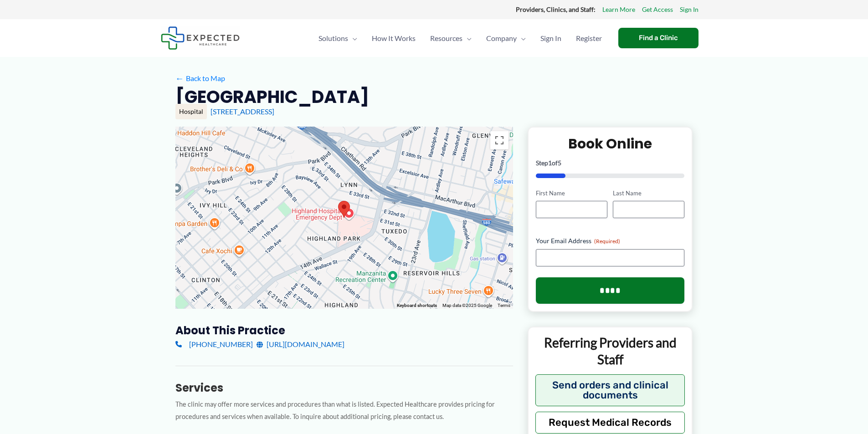 The height and width of the screenshot is (434, 868). What do you see at coordinates (394, 39) in the screenshot?
I see `a: How It Works` at bounding box center [394, 39].